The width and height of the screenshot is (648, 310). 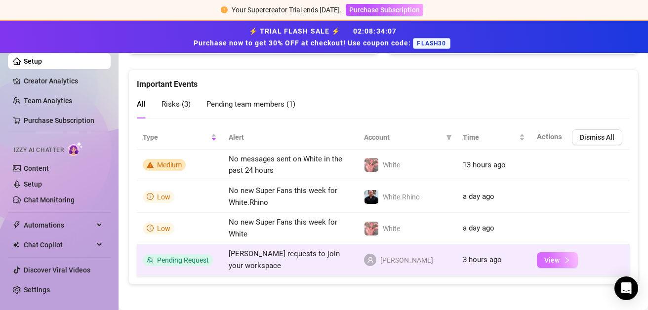 I want to click on span: Type, so click(x=176, y=137).